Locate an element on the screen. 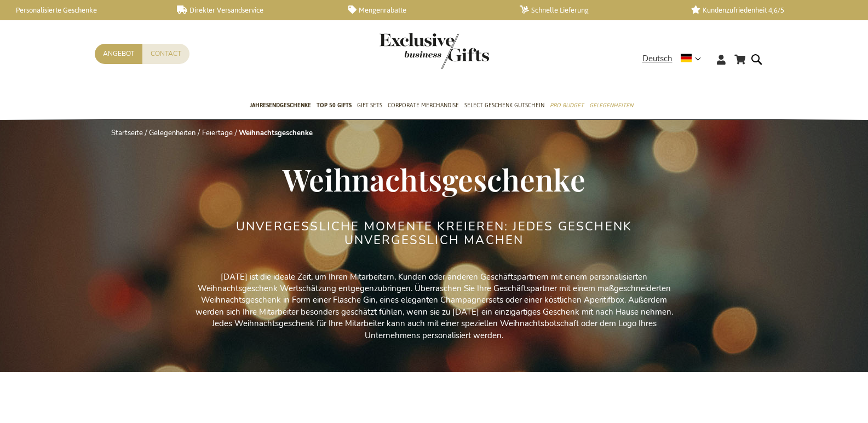 This screenshot has height=423, width=868. a: Feiertage is located at coordinates (218, 133).